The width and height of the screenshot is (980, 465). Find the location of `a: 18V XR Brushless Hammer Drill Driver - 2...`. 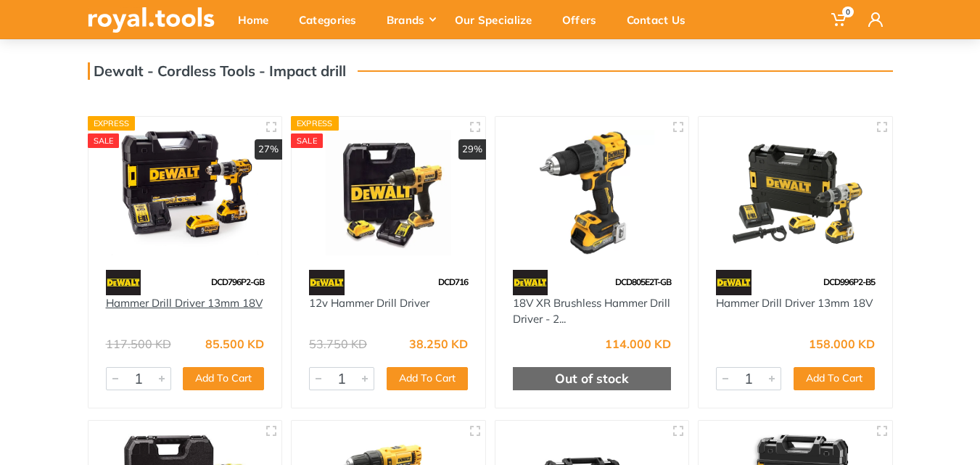

a: 18V XR Brushless Hammer Drill Driver - 2... is located at coordinates (591, 311).